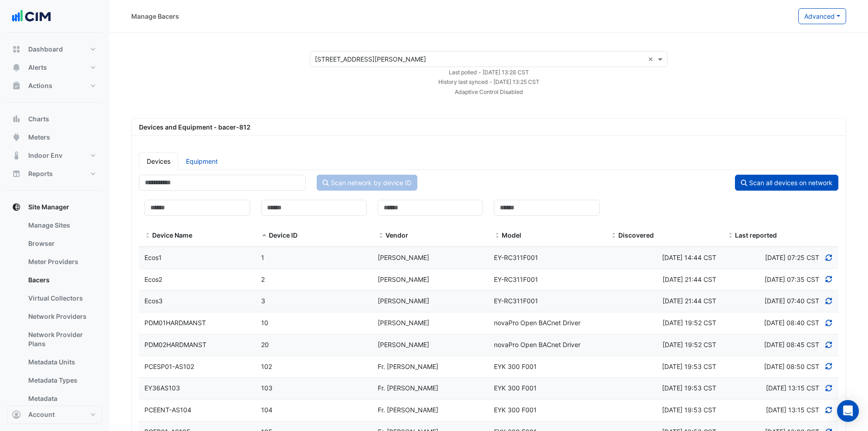  What do you see at coordinates (40, 174) in the screenshot?
I see `span: Reports` at bounding box center [40, 174].